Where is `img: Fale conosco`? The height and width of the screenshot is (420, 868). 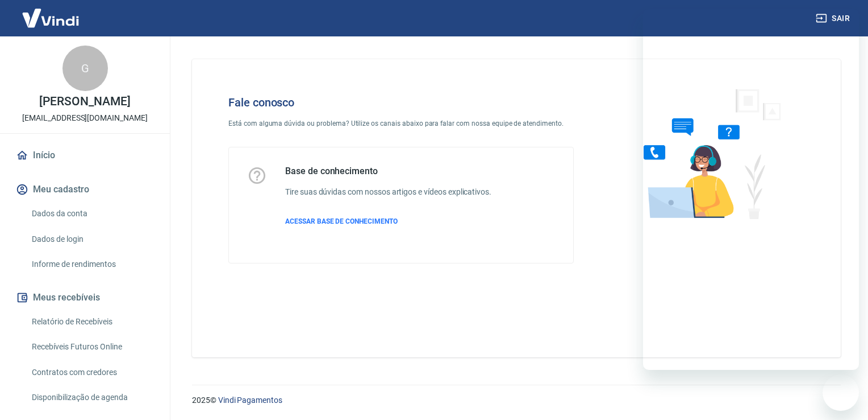 img: Fale conosco is located at coordinates (707, 153).